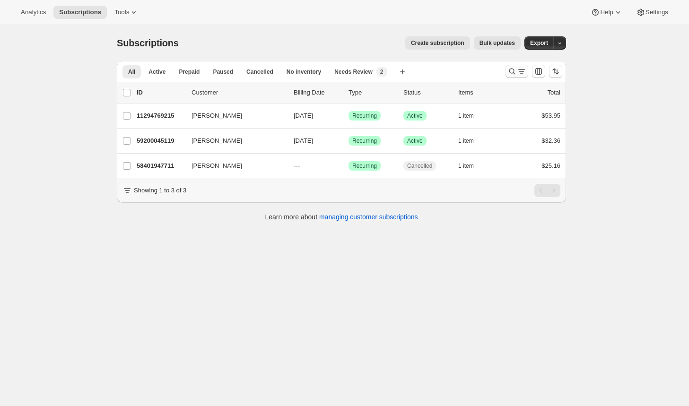  I want to click on span: Create subscription, so click(438, 43).